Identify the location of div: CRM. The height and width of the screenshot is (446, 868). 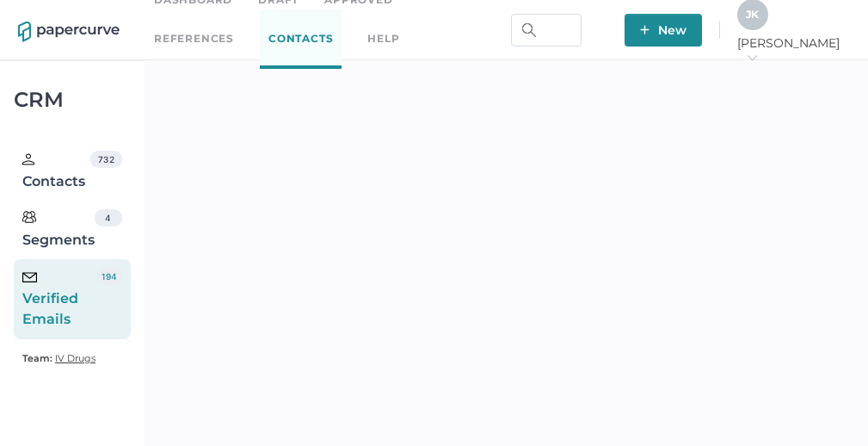
(72, 100).